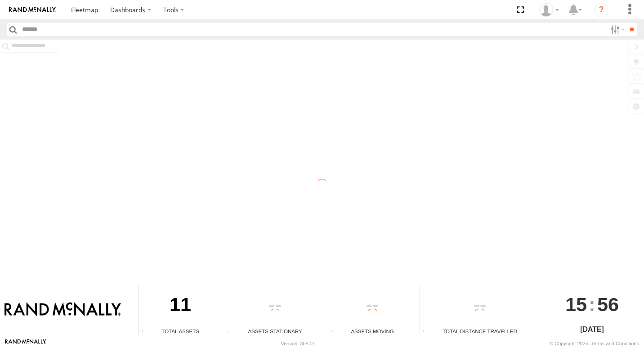 Image resolution: width=644 pixels, height=348 pixels. I want to click on div: Assets Moving, so click(373, 331).